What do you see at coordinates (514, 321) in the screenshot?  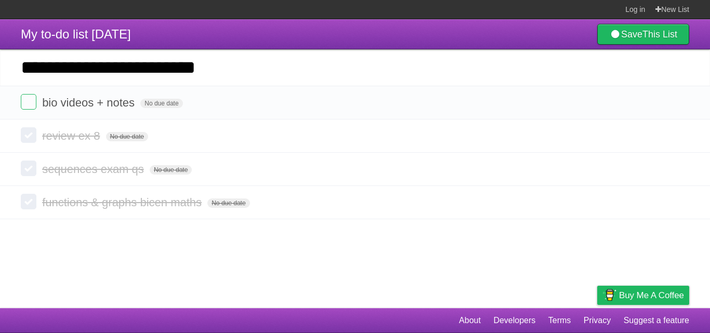 I see `a: Developers` at bounding box center [514, 321].